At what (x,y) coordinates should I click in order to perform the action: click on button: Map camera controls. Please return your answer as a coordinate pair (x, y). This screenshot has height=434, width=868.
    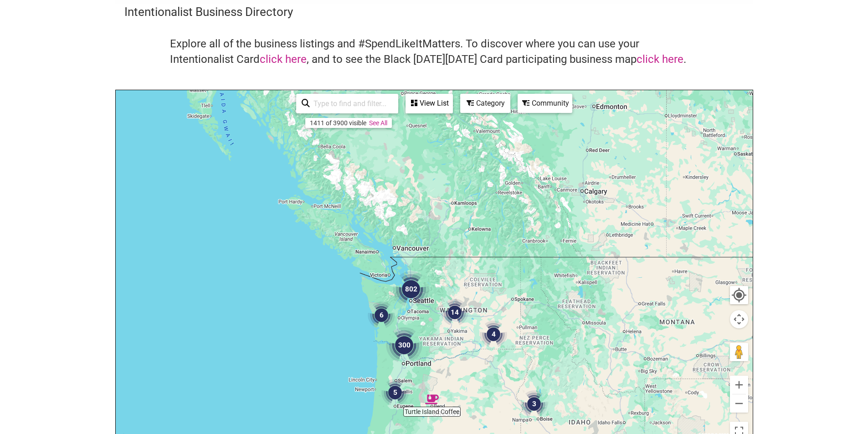
    Looking at the image, I should click on (739, 319).